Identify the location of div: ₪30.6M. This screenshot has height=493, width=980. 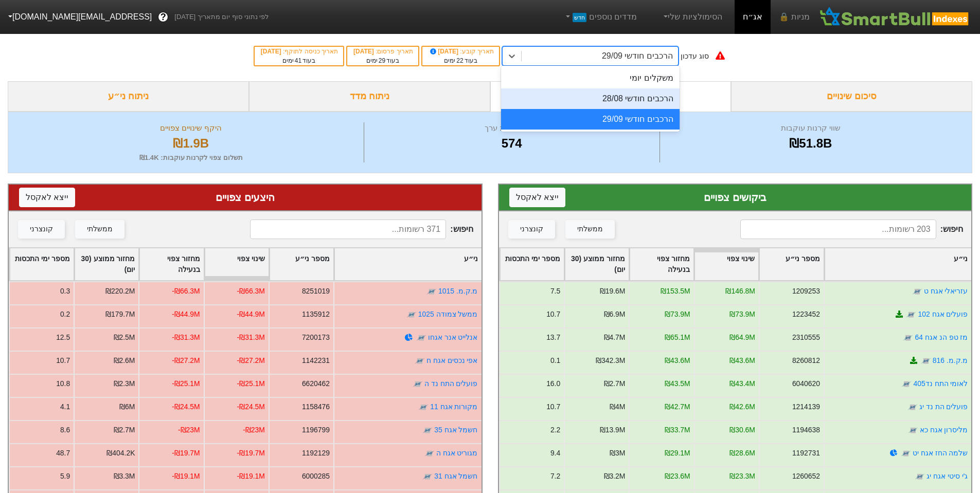
(742, 430).